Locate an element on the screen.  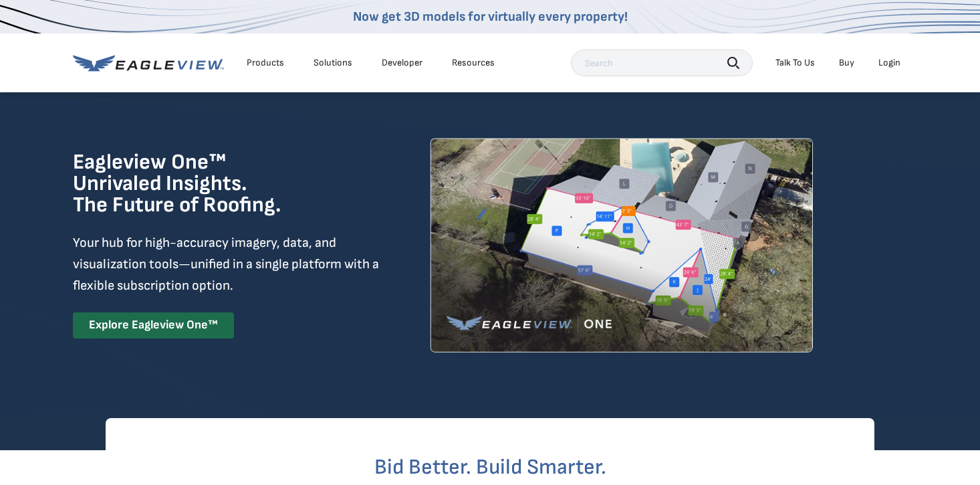
div: Talk To Us is located at coordinates (795, 63).